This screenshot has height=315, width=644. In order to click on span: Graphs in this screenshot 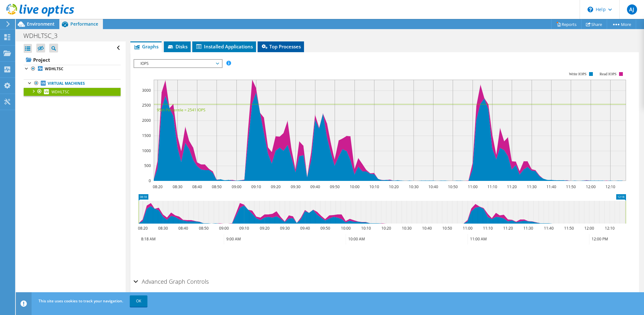, I will do `click(146, 46)`.